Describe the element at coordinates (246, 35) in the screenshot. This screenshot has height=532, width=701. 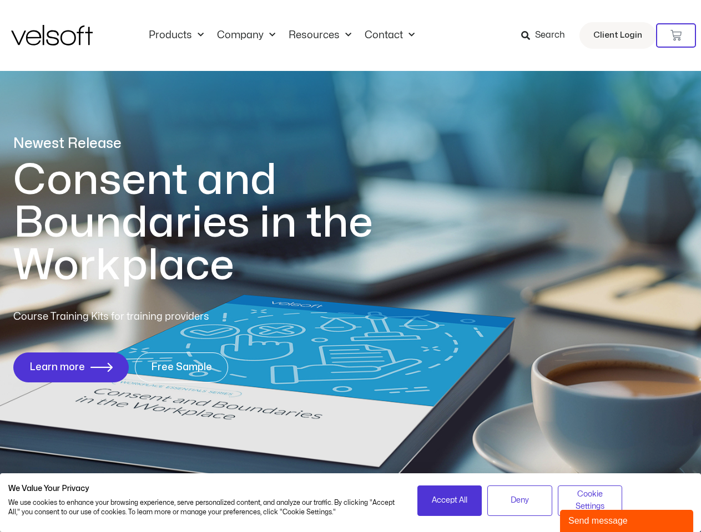
I see `a: CompanyMenu Toggle` at that location.